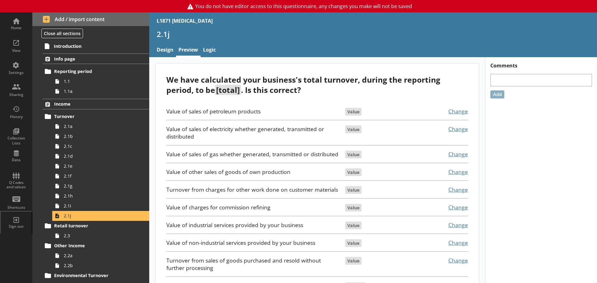 The image size is (597, 283). I want to click on div: Q Codes and values, so click(16, 185).